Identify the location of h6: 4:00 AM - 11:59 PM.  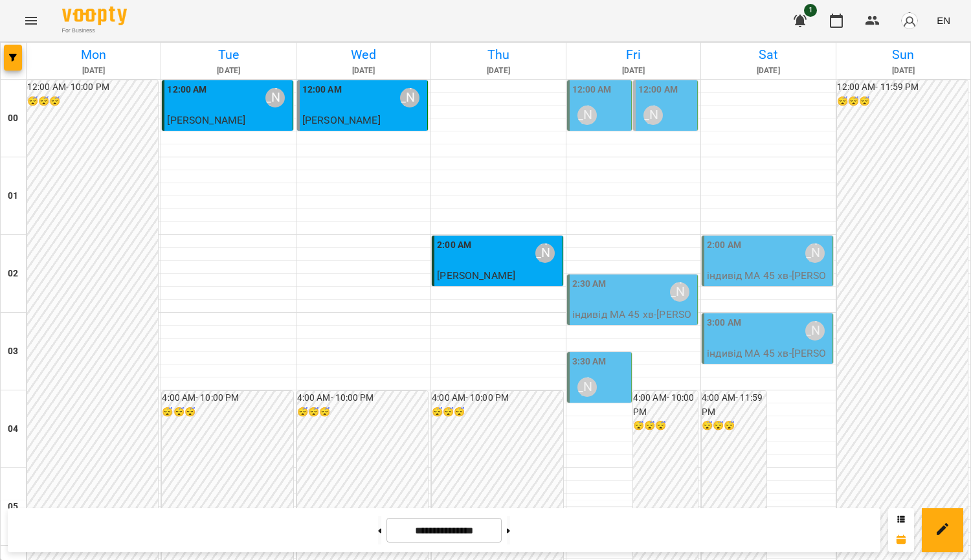
(734, 405).